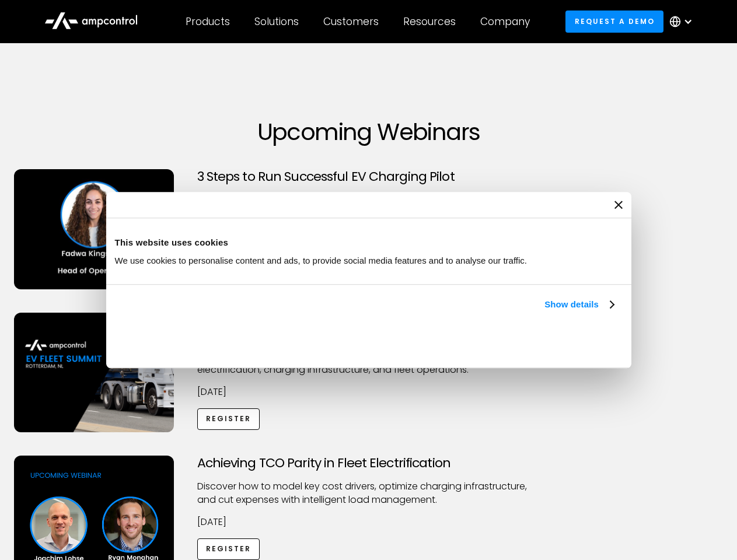 This screenshot has height=560, width=737. I want to click on a: Request a demo, so click(615, 21).